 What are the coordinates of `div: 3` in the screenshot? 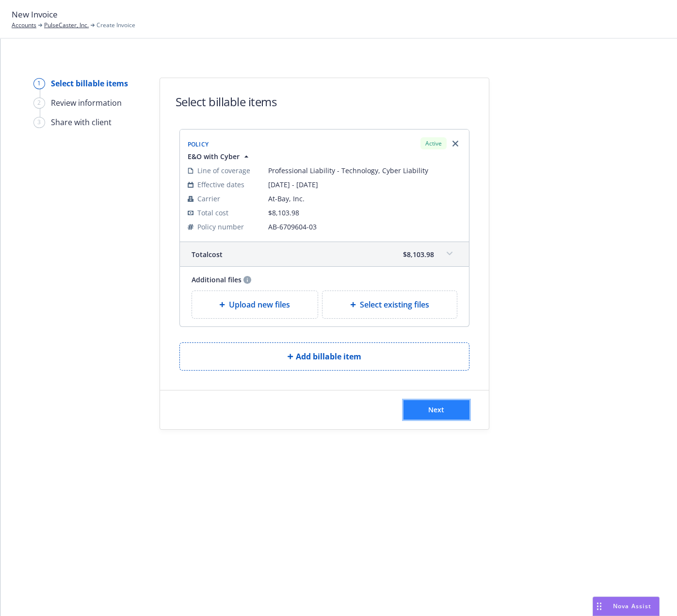 It's located at (40, 122).